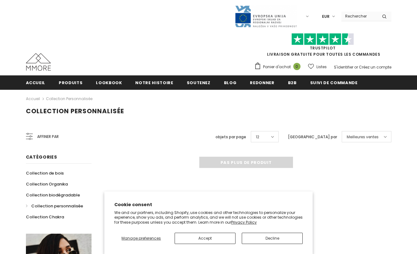 The image size is (417, 254). What do you see at coordinates (292, 82) in the screenshot?
I see `span: B2B` at bounding box center [292, 82].